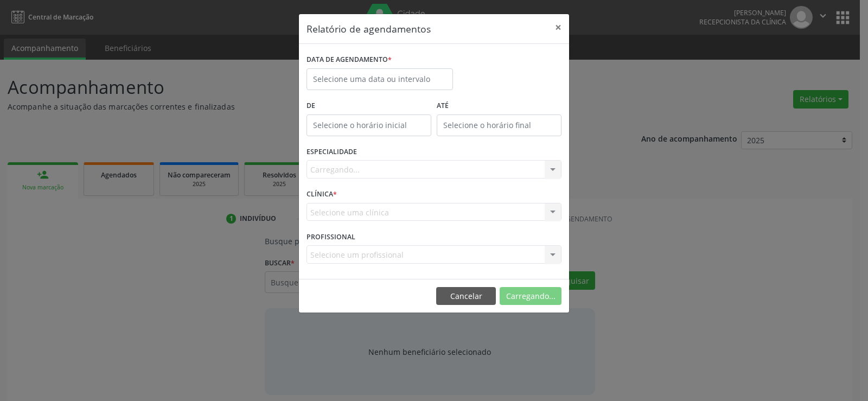 This screenshot has height=401, width=868. I want to click on input: Selecione o horário final, so click(499, 125).